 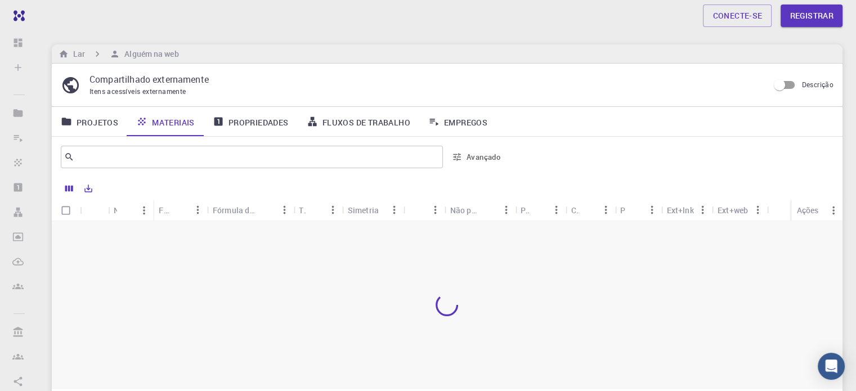 What do you see at coordinates (119, 54) in the screenshot?
I see `nav: migalhas de pão` at bounding box center [119, 54].